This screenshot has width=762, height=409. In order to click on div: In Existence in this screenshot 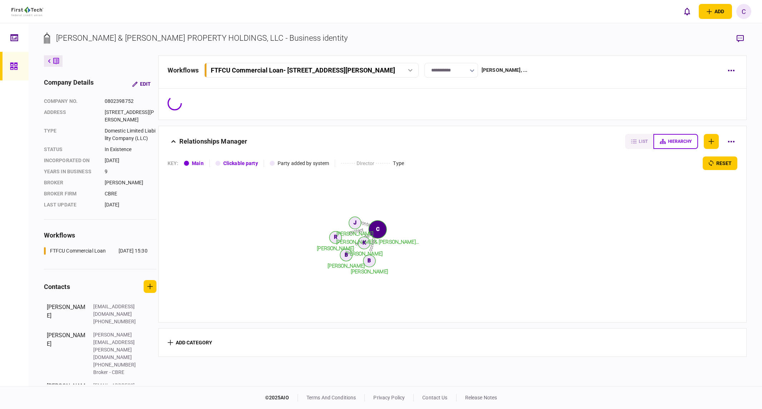, I will do `click(130, 149)`.